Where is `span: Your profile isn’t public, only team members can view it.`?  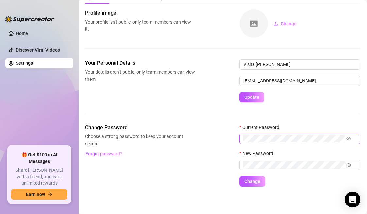
span: Your profile isn’t public, only team members can view it. is located at coordinates (140, 25).